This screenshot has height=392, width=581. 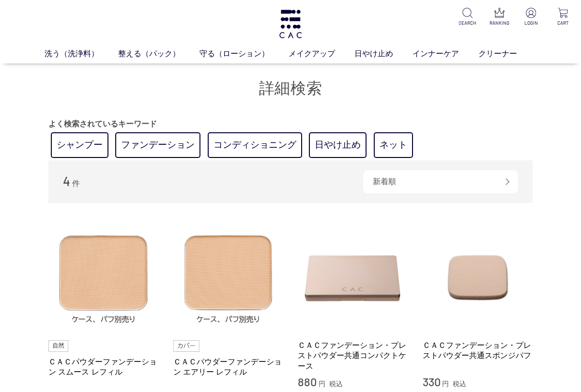 What do you see at coordinates (290, 24) in the screenshot?
I see `img: logo` at bounding box center [290, 24].